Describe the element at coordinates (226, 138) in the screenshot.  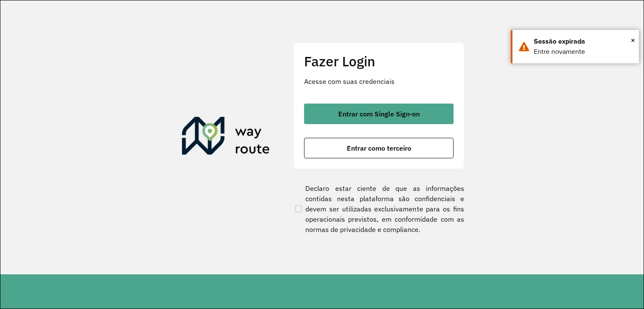
I see `img: Roteirizador AmbevTech` at that location.